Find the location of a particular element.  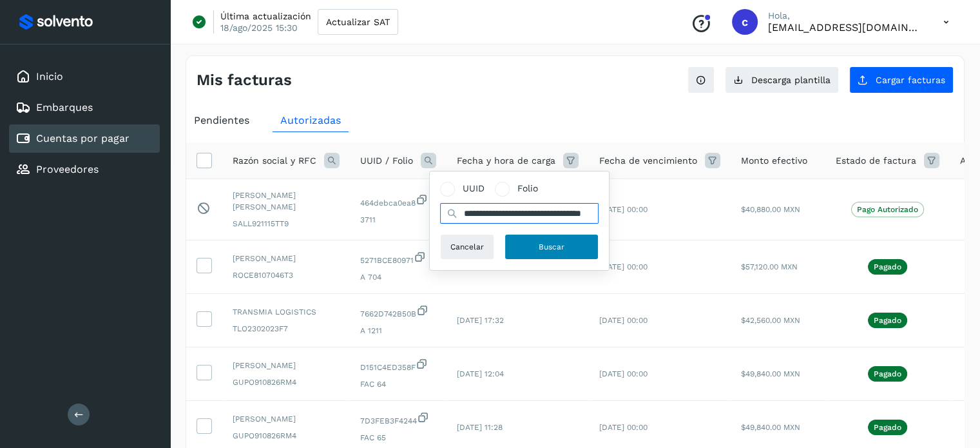

a: Inicio is located at coordinates (50, 76).